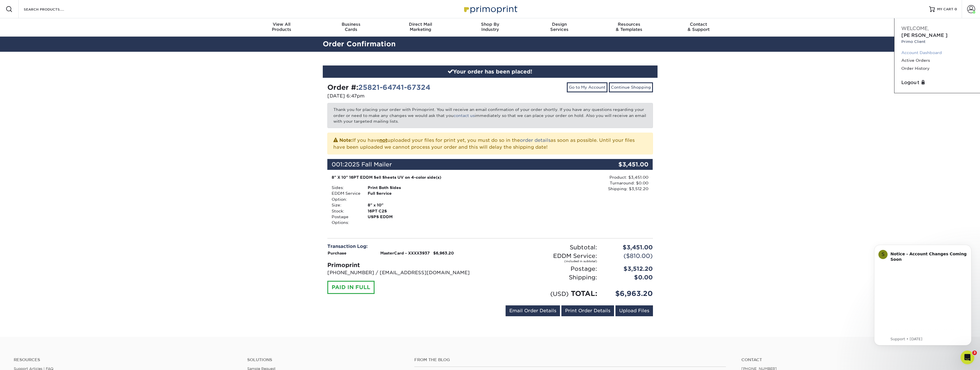 This screenshot has width=980, height=370. I want to click on div: Your order has been placed!, so click(490, 72).